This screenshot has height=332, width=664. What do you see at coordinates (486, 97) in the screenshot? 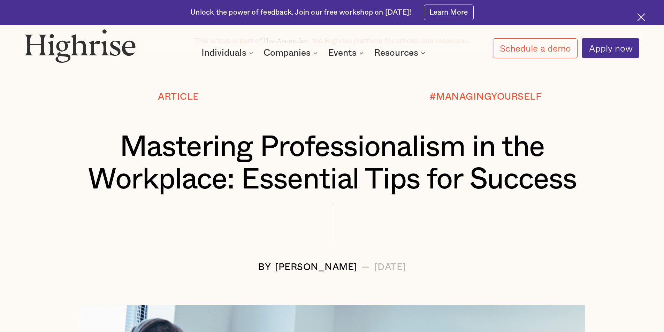
I see `div: #MANAGINGYOURSELF` at bounding box center [486, 97].